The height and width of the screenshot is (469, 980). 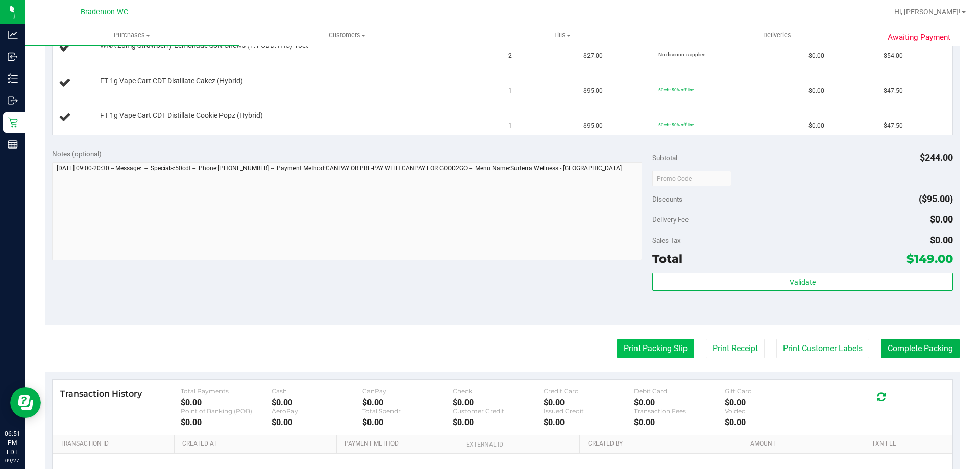 I want to click on a: Created At, so click(x=257, y=444).